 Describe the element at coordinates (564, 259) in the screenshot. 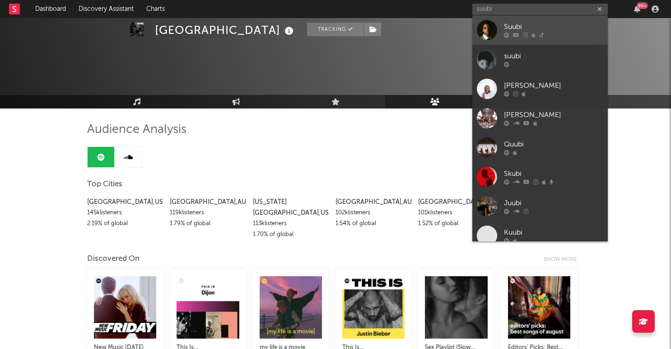

I see `div: Show more` at that location.